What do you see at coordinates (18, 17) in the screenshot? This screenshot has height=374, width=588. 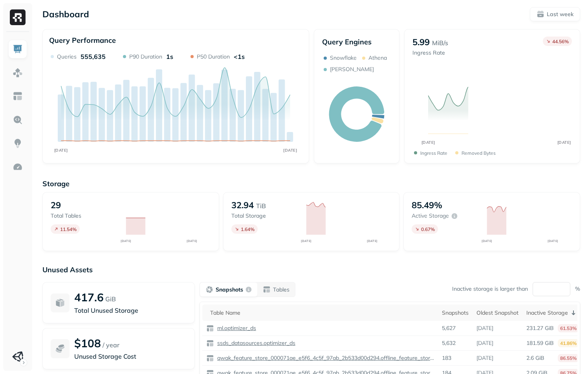 I see `img: Ryft` at bounding box center [18, 17].